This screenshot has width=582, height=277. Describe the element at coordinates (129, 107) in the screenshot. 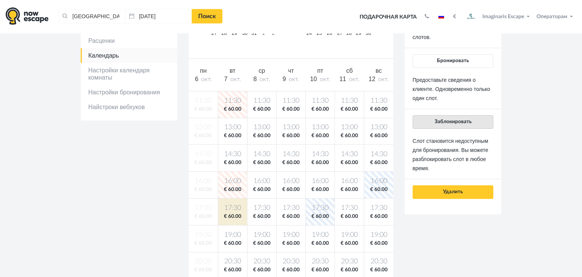

I see `a: Найстроки вебхуков` at that location.